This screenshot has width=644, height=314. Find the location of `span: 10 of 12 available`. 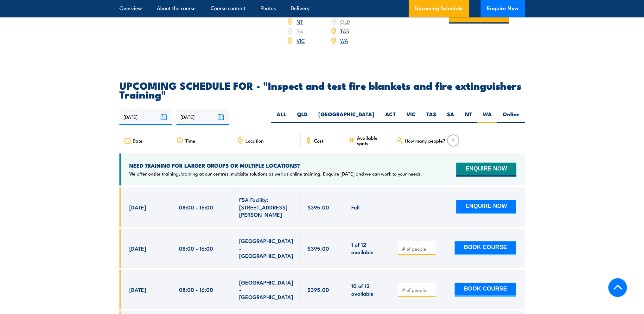

span: 10 of 12 available is located at coordinates (368, 289).